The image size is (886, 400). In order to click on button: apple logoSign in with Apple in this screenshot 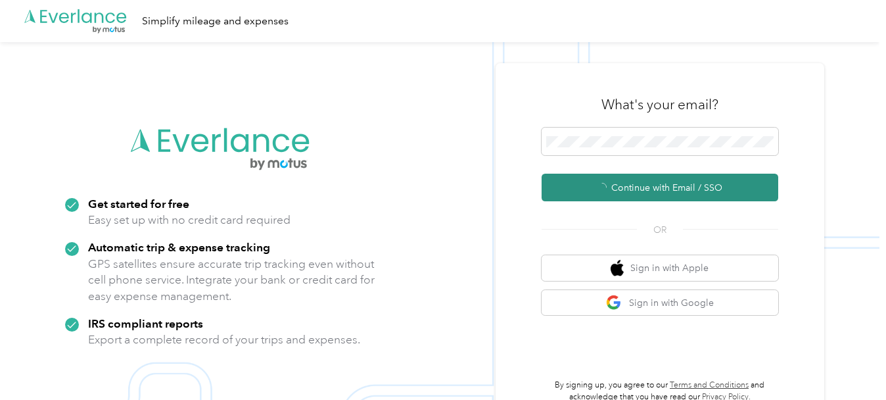, I will do `click(660, 267)`.